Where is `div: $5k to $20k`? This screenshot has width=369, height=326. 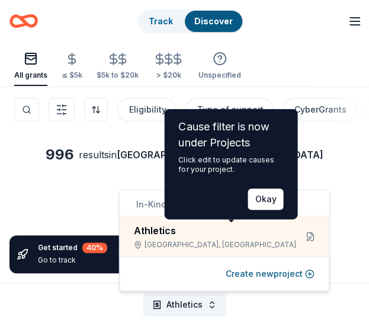
div: $5k to $20k is located at coordinates (117, 75).